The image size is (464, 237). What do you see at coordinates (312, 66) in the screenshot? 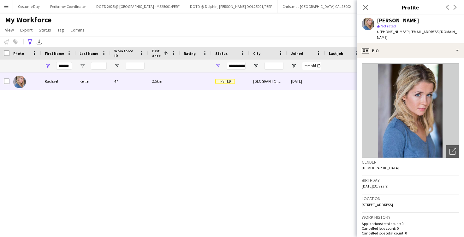
I see `input: Joined Filter Input` at bounding box center [312, 66].